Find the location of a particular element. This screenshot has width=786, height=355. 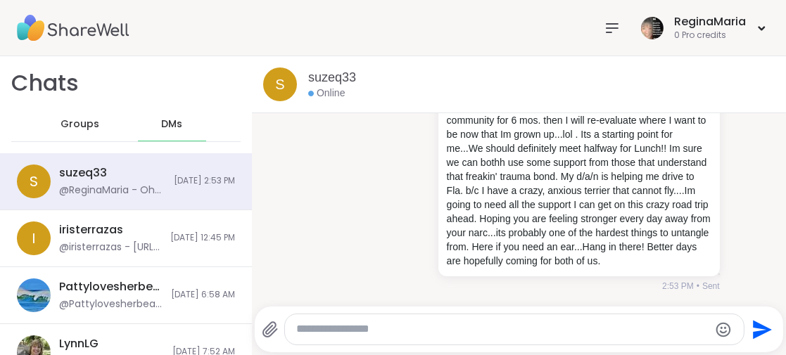

div: iristerrazas is located at coordinates (91, 230).